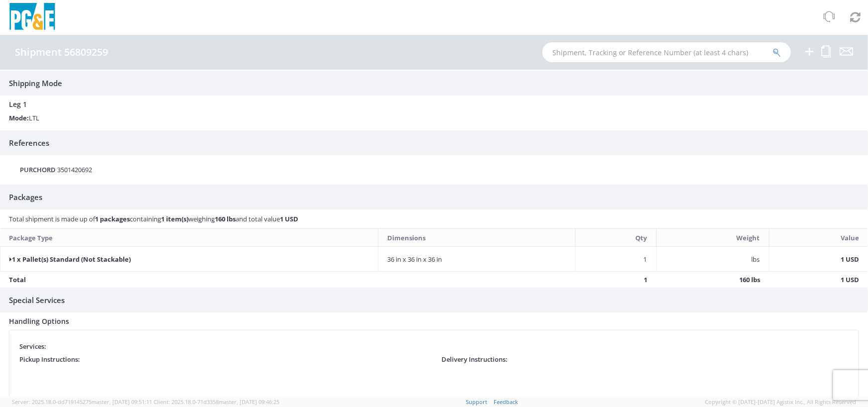 The height and width of the screenshot is (407, 868). What do you see at coordinates (506, 401) in the screenshot?
I see `a: Feedback` at bounding box center [506, 401].